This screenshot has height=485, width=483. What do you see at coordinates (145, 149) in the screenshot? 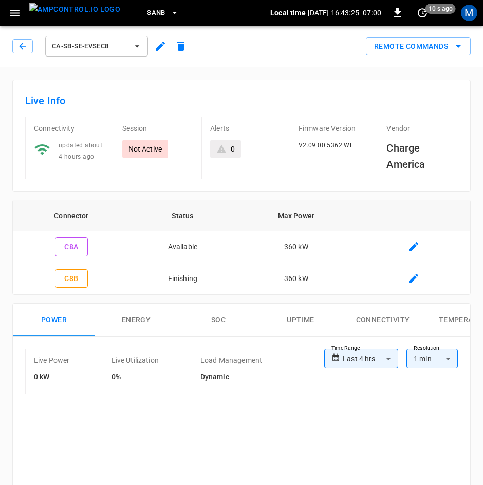
I see `p: Not Active` at bounding box center [145, 149].